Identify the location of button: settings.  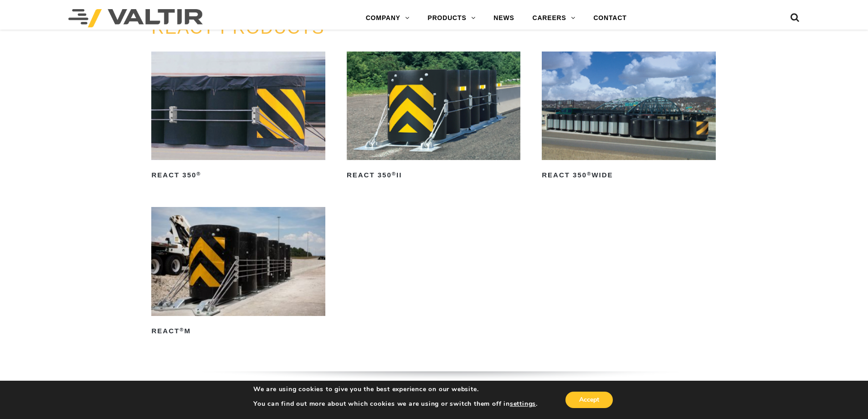
(523, 403).